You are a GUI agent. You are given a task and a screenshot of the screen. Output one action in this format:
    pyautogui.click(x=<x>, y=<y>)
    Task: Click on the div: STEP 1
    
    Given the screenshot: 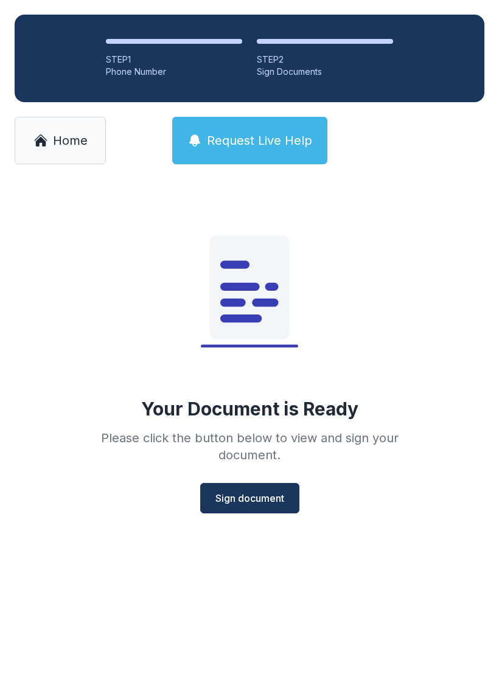 What is the action you would take?
    pyautogui.click(x=174, y=60)
    